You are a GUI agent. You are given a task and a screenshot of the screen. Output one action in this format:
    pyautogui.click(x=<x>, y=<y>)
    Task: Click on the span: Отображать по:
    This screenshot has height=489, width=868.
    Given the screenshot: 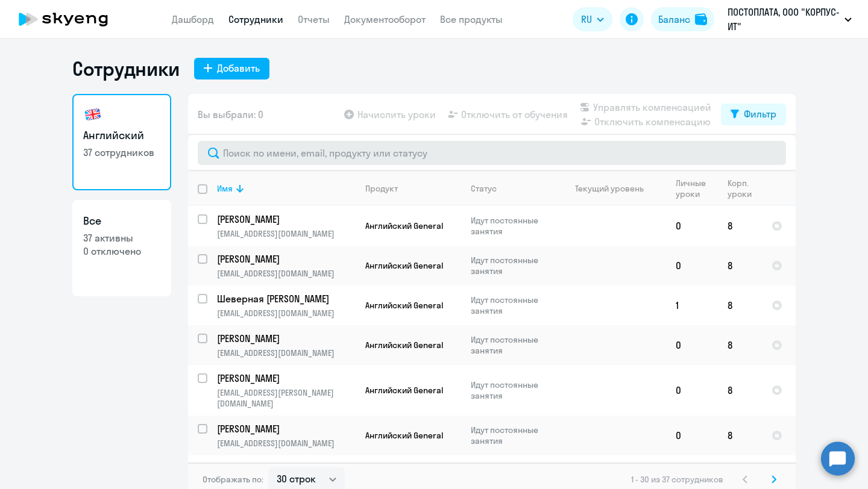 What is the action you would take?
    pyautogui.click(x=232, y=480)
    